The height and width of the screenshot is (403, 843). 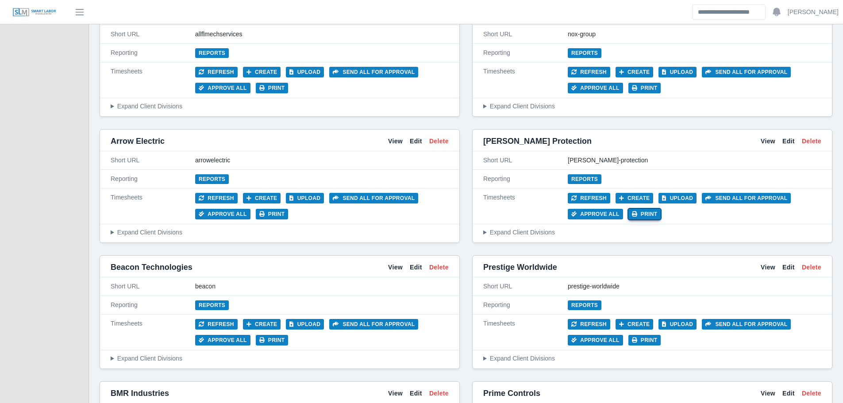 I want to click on span: Prime Controls, so click(x=512, y=394).